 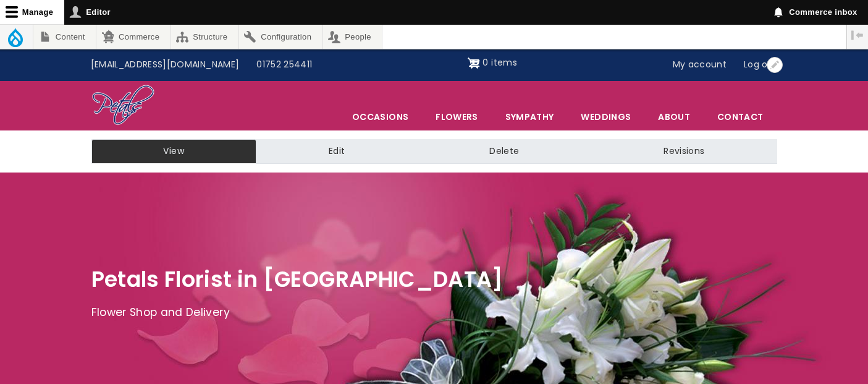 What do you see at coordinates (504, 152) in the screenshot?
I see `a: Delete` at bounding box center [504, 152].